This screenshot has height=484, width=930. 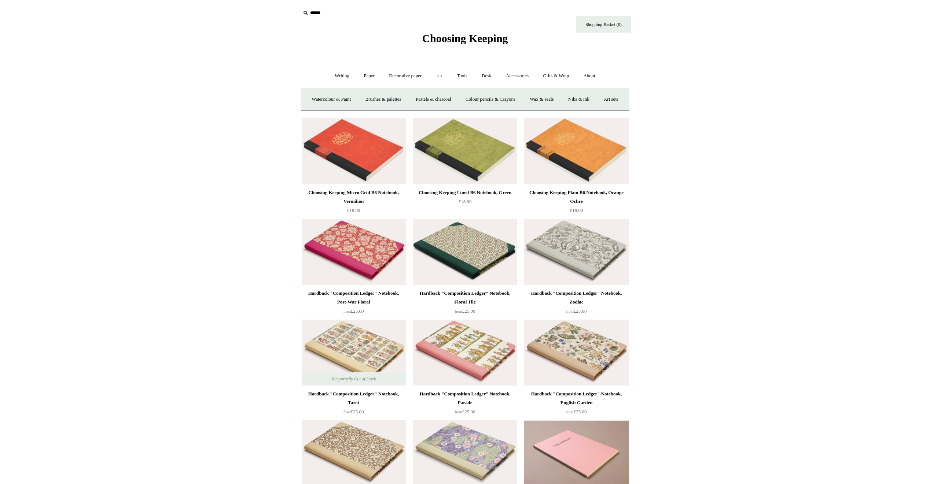 I want to click on div: Choosing Keeping Lined B6 Notebook, Green, so click(x=465, y=193).